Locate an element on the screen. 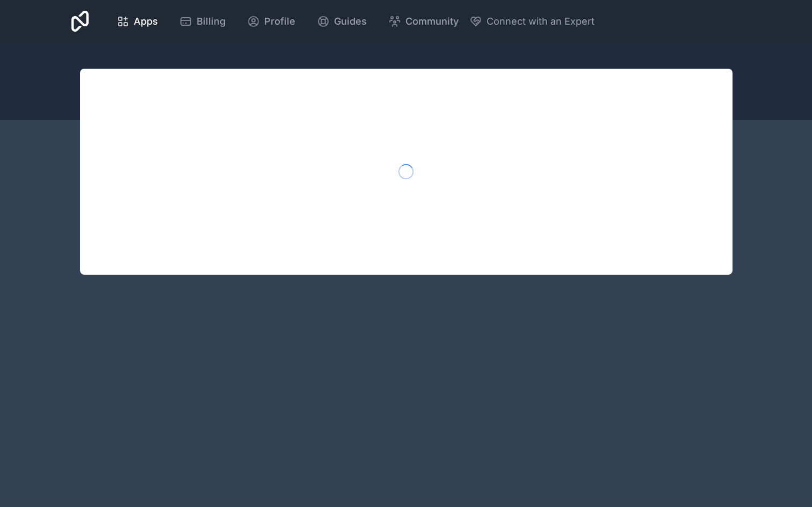 The width and height of the screenshot is (812, 507). a: Community is located at coordinates (423, 21).